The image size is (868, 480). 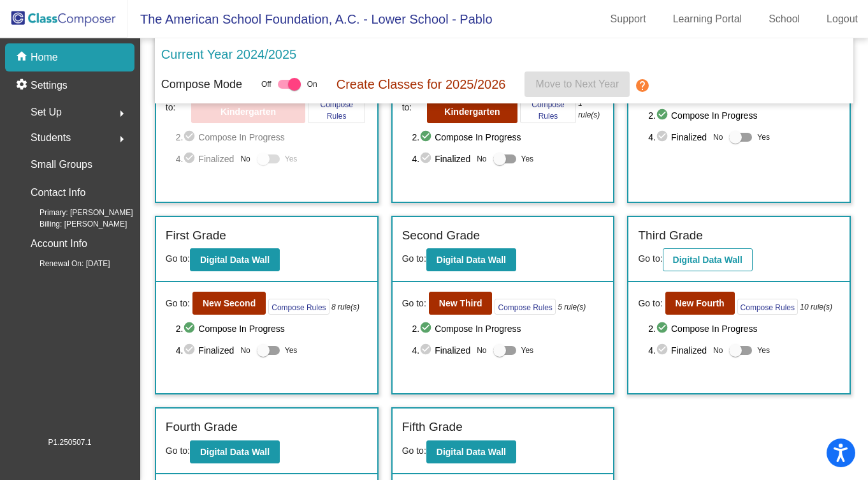 What do you see at coordinates (196, 236) in the screenshot?
I see `label: First Grade` at bounding box center [196, 236].